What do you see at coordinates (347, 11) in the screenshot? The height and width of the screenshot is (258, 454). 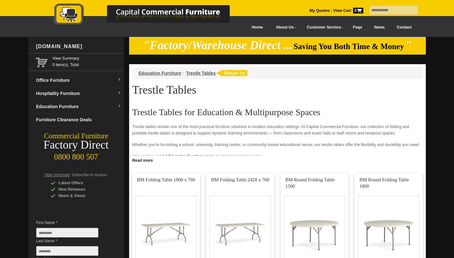 I see `a: View Cart0` at bounding box center [347, 11].